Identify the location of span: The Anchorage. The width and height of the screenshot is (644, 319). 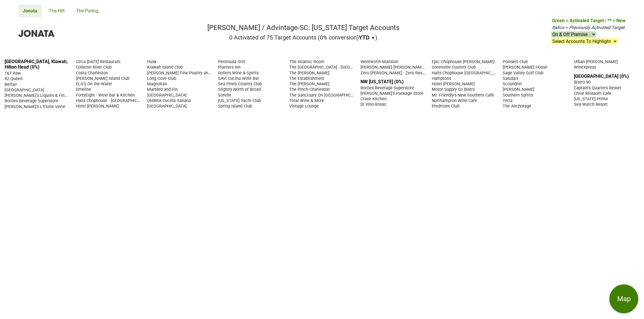
(517, 106).